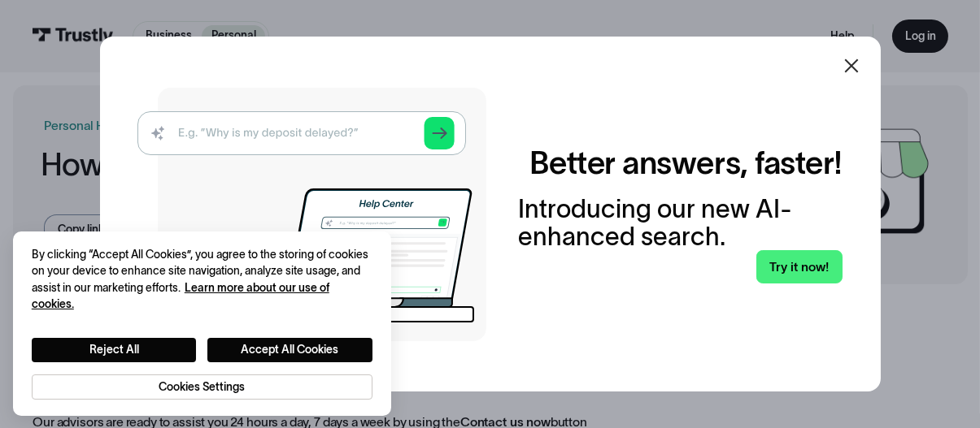 The width and height of the screenshot is (980, 428). What do you see at coordinates (799, 266) in the screenshot?
I see `a: Try it now!` at bounding box center [799, 266].